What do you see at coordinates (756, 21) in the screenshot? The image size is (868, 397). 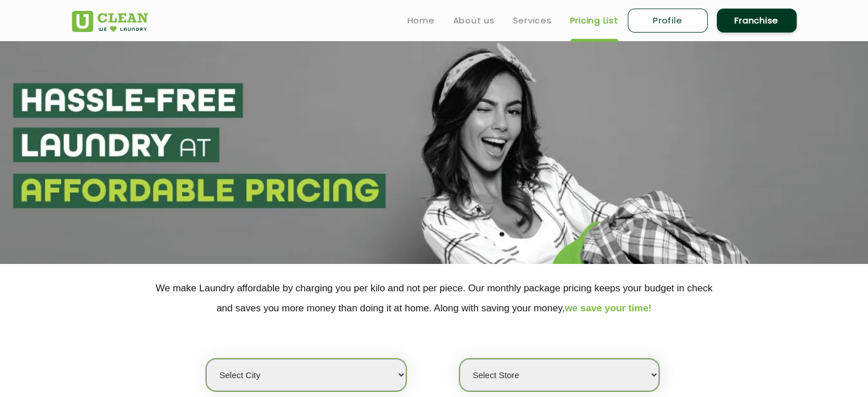 I see `a: Franchise` at bounding box center [756, 21].